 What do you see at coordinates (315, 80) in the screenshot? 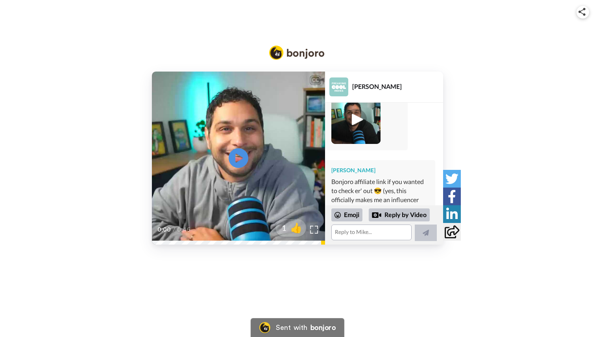
I see `div: CC` at bounding box center [315, 80].